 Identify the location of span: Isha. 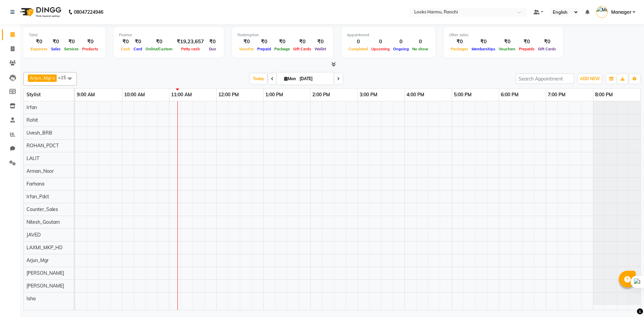
(31, 299).